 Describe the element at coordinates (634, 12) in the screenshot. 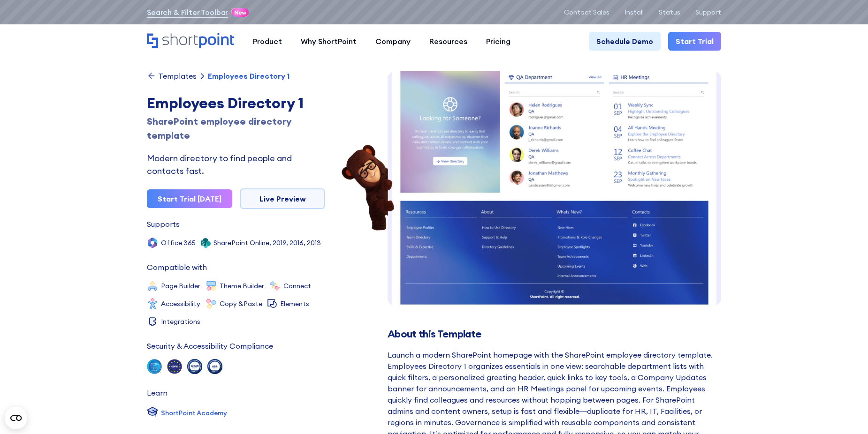

I see `a: Install` at that location.